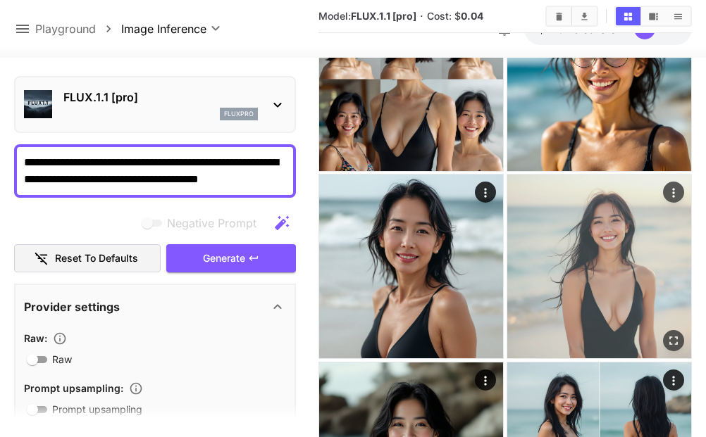  What do you see at coordinates (87, 258) in the screenshot?
I see `button: Reset to defaults` at bounding box center [87, 258].